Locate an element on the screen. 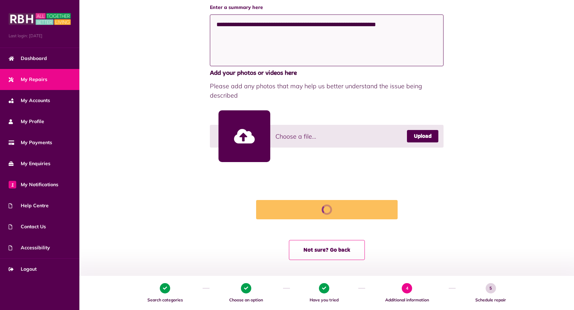  span: 5 is located at coordinates (491, 288).